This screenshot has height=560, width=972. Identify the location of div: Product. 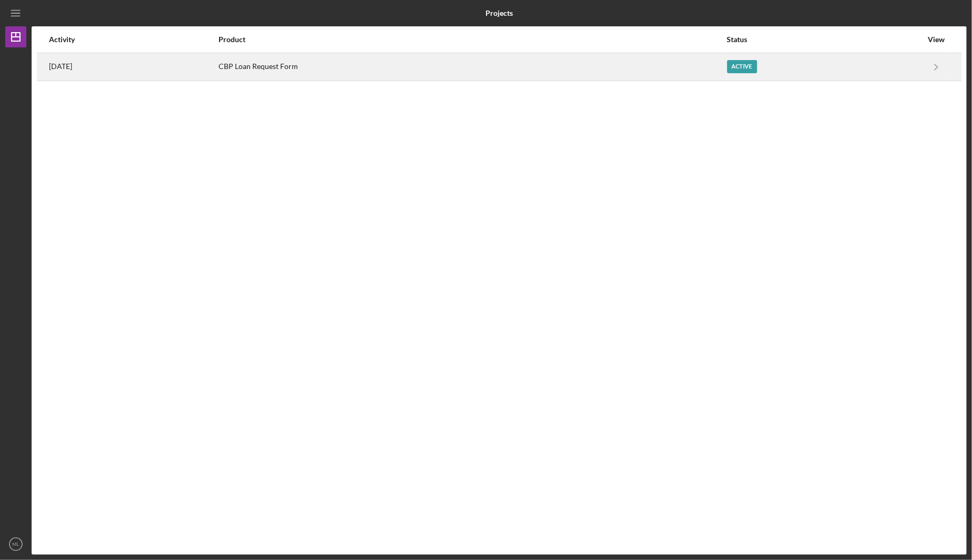
(472, 40).